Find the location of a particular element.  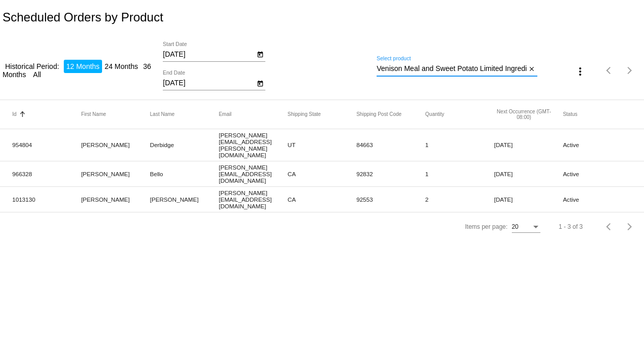

span: 20 is located at coordinates (515, 227).